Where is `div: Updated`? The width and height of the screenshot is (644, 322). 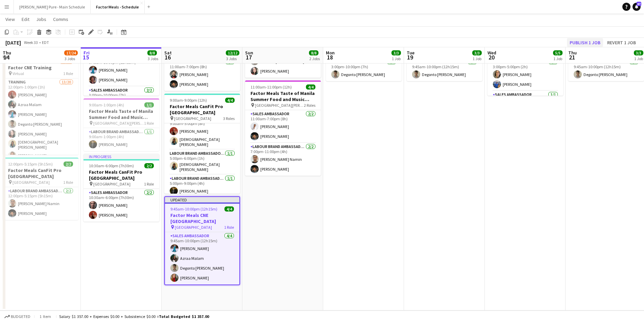
div: Updated is located at coordinates (202, 200).